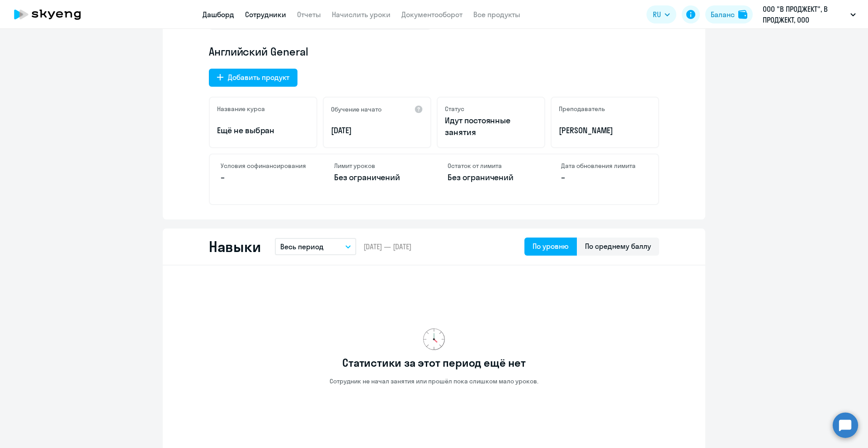 This screenshot has height=448, width=868. I want to click on img: no-data, so click(434, 339).